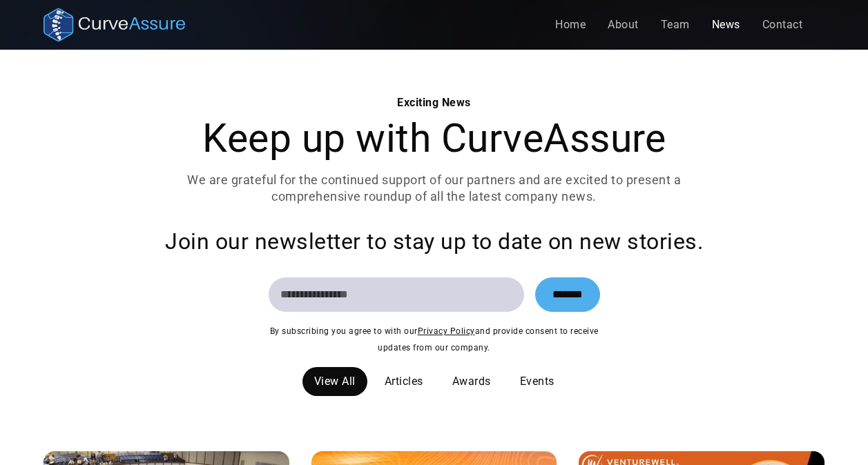  I want to click on h1: Keep up with CurveAssure, so click(434, 139).